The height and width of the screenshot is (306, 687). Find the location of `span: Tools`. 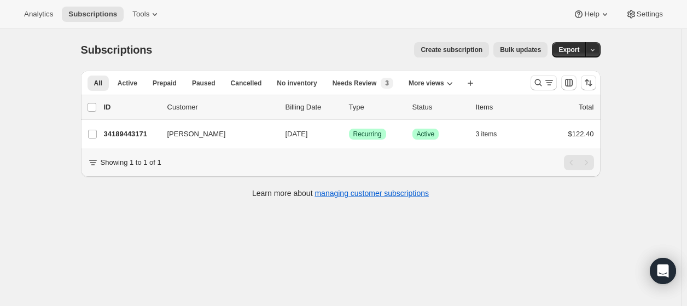

span: Tools is located at coordinates (141, 14).